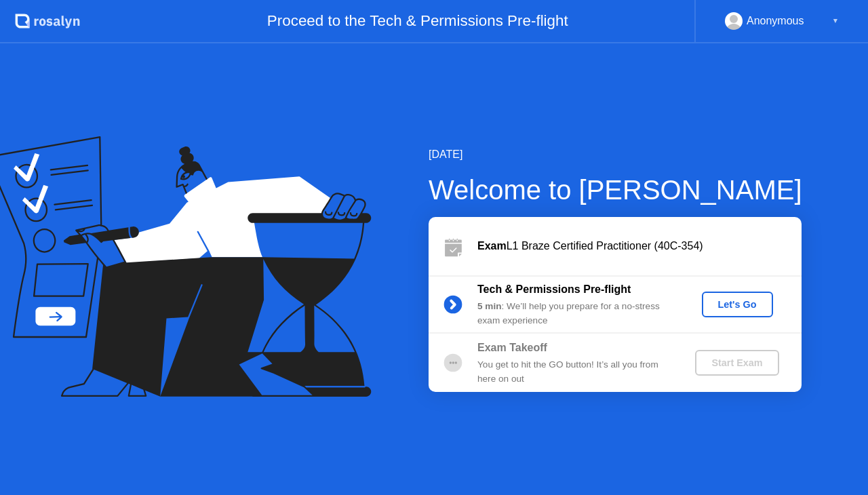 The height and width of the screenshot is (495, 868). I want to click on button: Start Exam, so click(736, 362).